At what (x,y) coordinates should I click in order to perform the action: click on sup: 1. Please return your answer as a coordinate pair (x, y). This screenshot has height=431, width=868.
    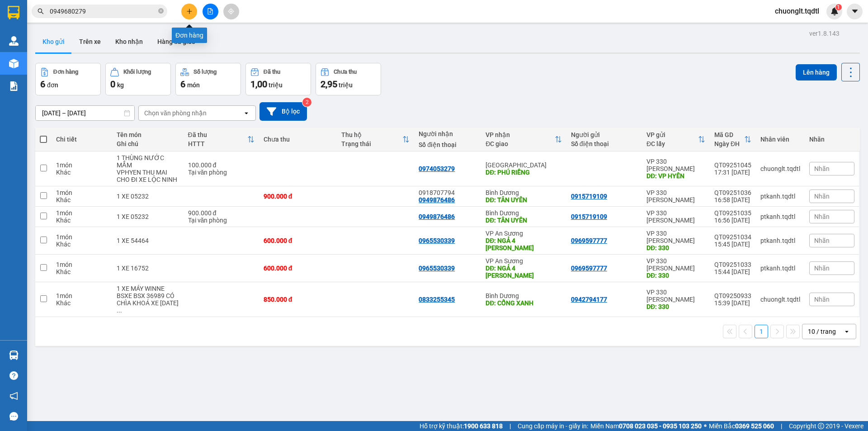
    Looking at the image, I should click on (838, 7).